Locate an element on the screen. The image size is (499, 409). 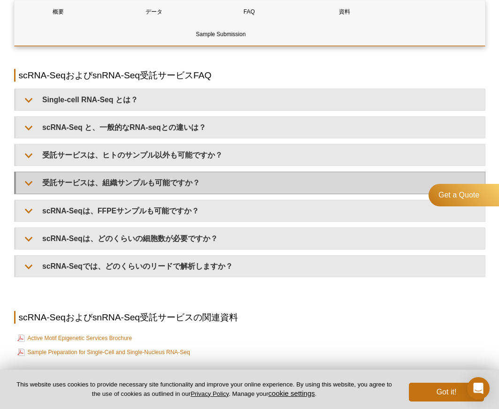
summary: scRNA-Seqは、FFPEサンプルも可能ですか？ is located at coordinates (250, 211).